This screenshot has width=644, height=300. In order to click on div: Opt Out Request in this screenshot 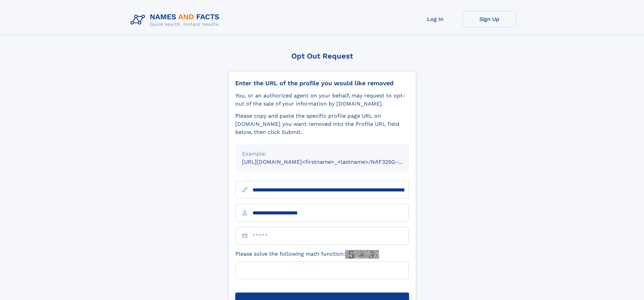, I will do `click(322, 55)`.